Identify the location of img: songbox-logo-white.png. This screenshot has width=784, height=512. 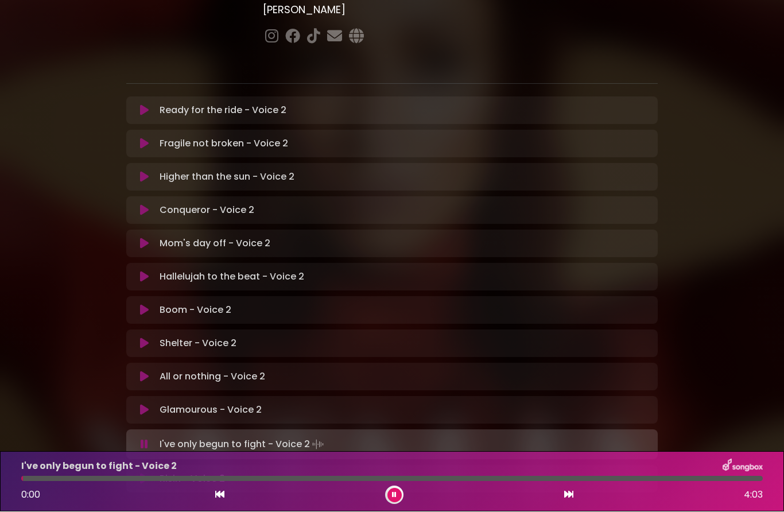
(742, 466).